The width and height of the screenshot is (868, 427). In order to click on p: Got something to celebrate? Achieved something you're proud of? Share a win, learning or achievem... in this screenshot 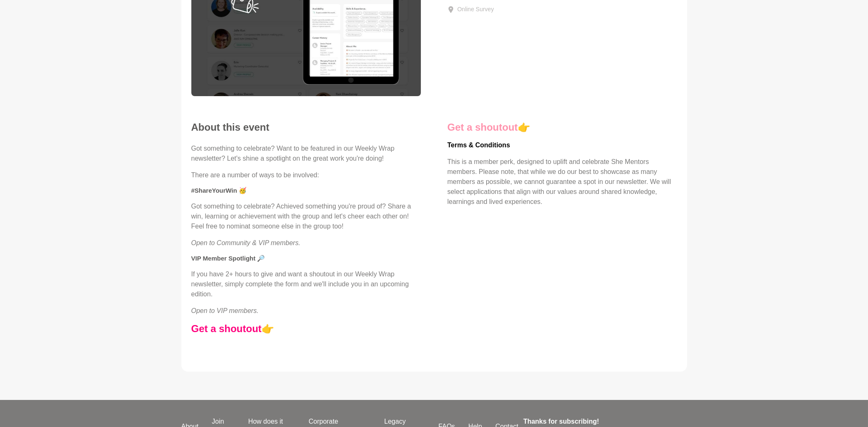, I will do `click(306, 217)`.